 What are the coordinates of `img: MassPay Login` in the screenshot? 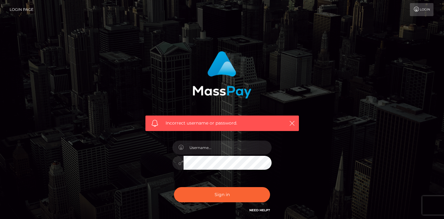 It's located at (222, 75).